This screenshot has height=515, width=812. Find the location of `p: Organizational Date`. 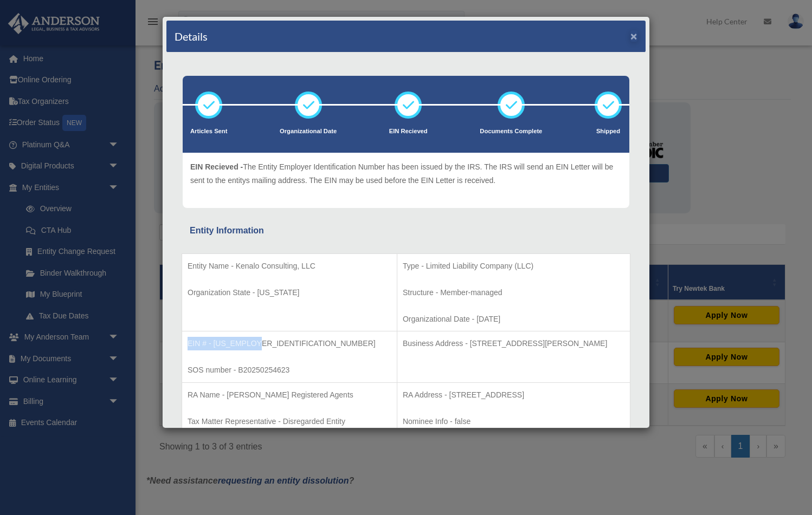

p: Organizational Date is located at coordinates (308, 132).